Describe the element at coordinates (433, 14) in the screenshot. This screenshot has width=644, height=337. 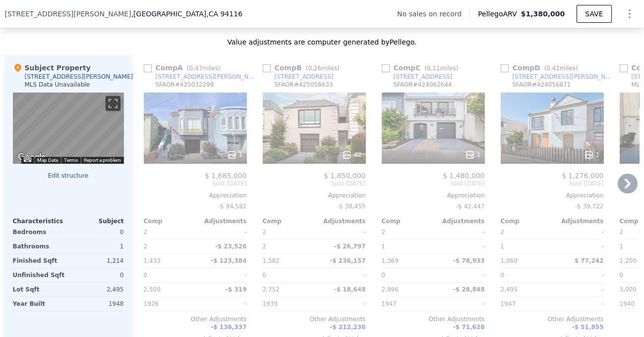
I see `div: No sales on record` at that location.